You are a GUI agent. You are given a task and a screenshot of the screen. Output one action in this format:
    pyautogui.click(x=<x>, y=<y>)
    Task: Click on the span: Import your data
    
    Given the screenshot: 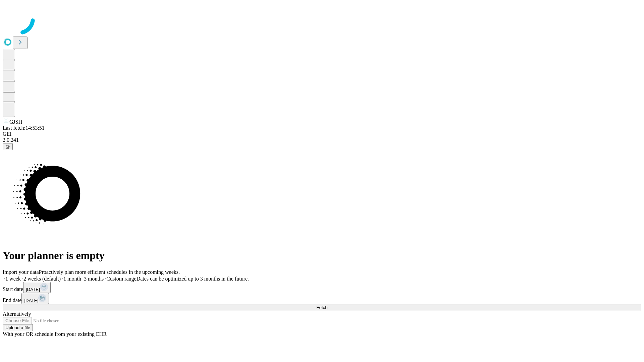 What is the action you would take?
    pyautogui.click(x=21, y=272)
    